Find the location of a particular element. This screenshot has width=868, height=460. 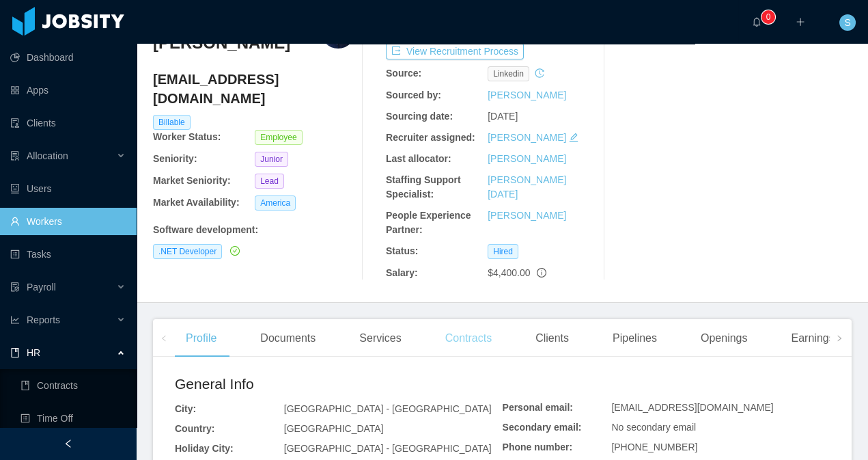

b: Recruiter assigned: is located at coordinates (430, 137).